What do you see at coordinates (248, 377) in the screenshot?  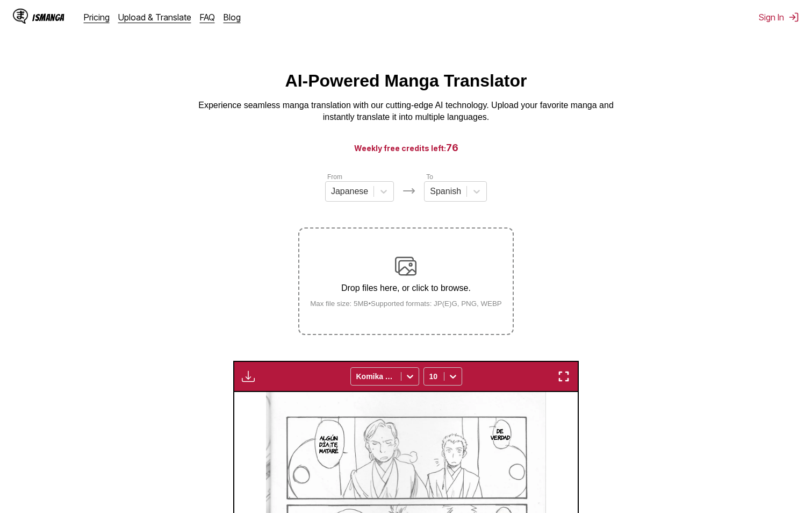 I see `img: Download translated images` at bounding box center [248, 377].